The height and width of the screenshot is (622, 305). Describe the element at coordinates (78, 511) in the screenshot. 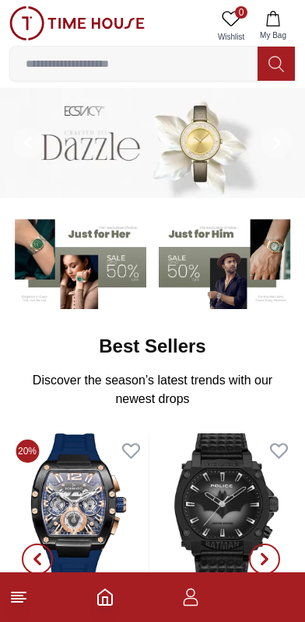

I see `a: Tornado Xenith Multifuction Men's Blue Dial Multi Function Watch - T23105-BSNNK` at that location.